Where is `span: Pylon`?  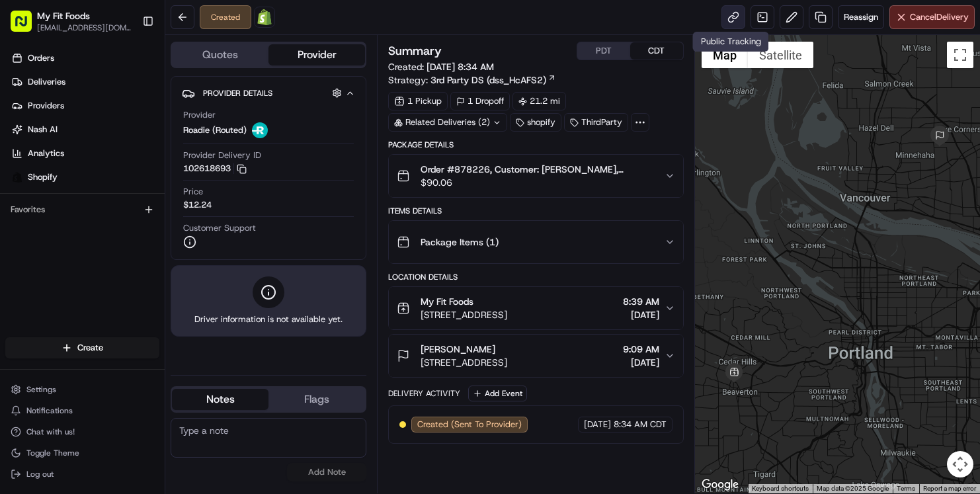
span: Pylon is located at coordinates (145, 297).